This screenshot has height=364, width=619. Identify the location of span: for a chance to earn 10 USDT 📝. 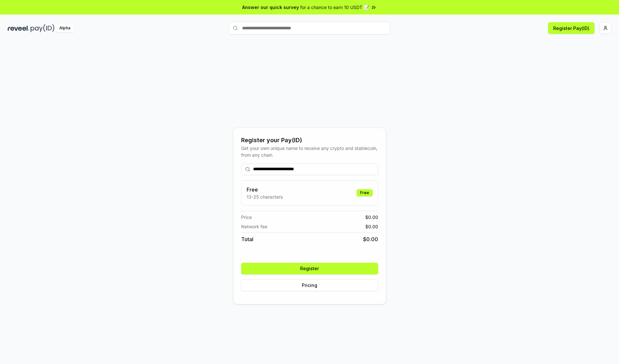
(335, 7).